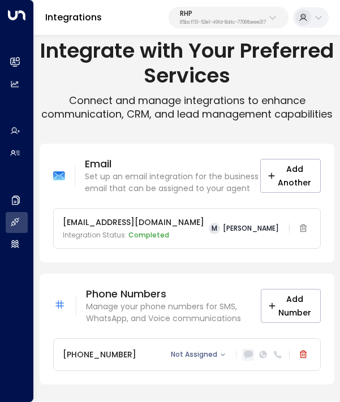 The width and height of the screenshot is (340, 402). Describe the element at coordinates (149, 235) in the screenshot. I see `span: Completed` at that location.